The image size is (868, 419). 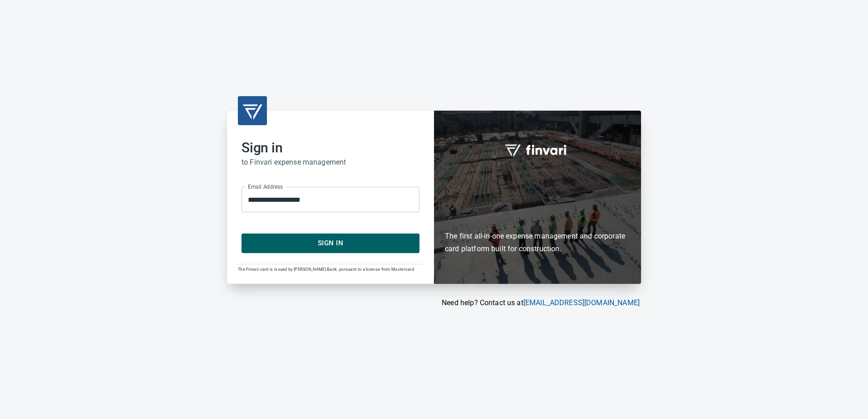 I want to click on div: Finvari, so click(x=537, y=197).